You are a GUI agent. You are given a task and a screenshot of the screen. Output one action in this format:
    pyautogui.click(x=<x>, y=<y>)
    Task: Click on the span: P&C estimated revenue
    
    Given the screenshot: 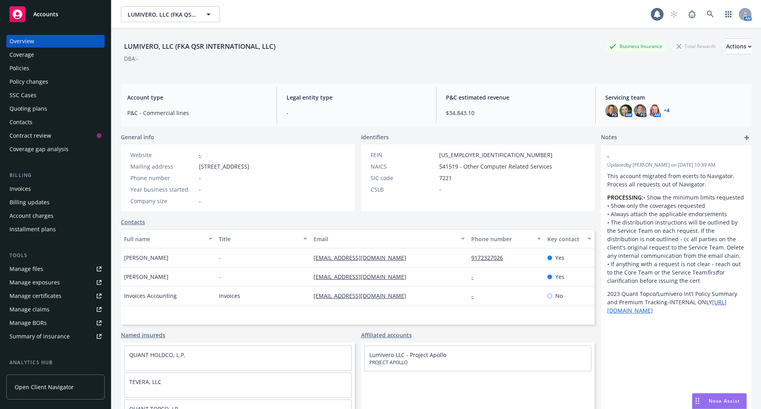 What is the action you would take?
    pyautogui.click(x=516, y=97)
    